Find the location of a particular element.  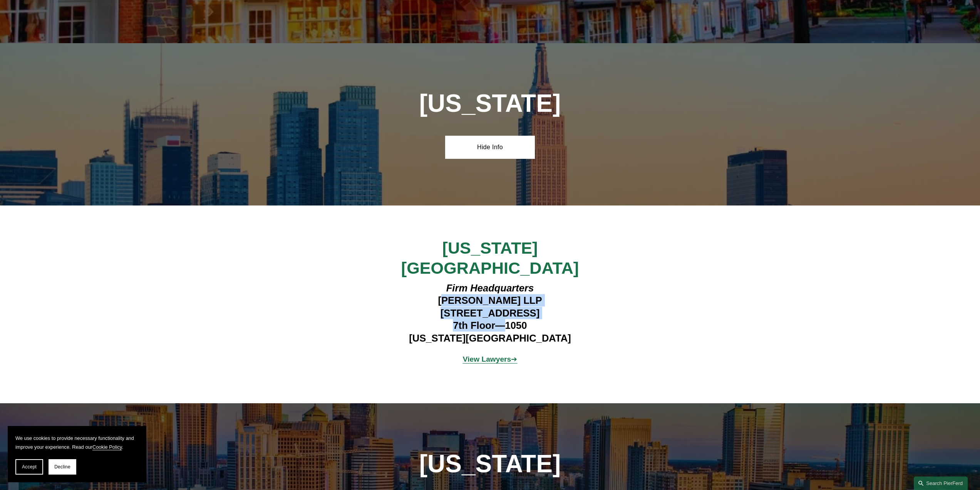

a: Cookie Policy is located at coordinates (107, 446).